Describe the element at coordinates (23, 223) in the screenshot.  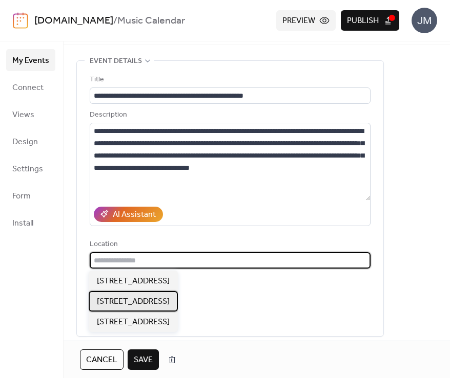
I see `span: Install` at that location.